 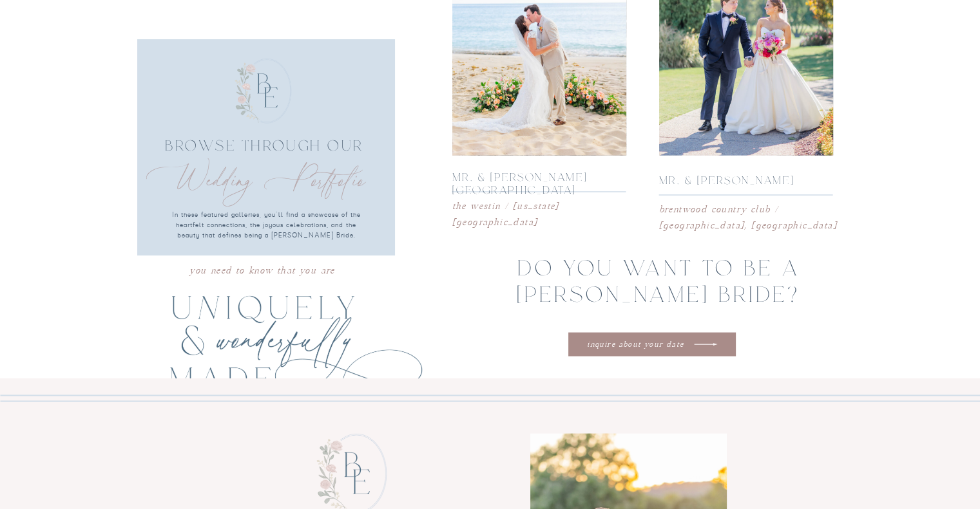 I want to click on p: you need to know that you are, so click(x=262, y=268).